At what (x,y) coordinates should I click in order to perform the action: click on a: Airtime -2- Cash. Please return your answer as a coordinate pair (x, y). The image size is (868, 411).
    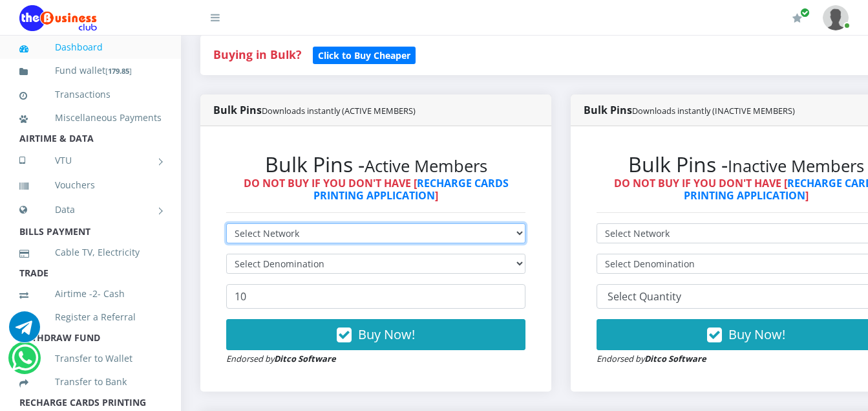
    Looking at the image, I should click on (91, 294).